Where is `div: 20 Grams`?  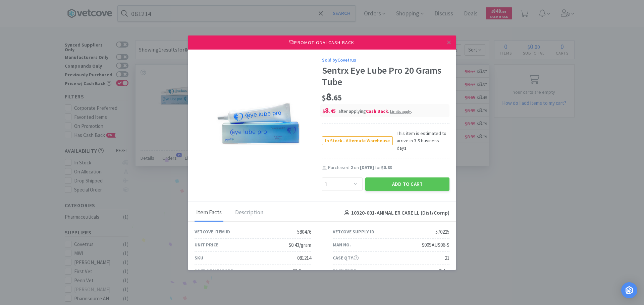
div: 20 Grams is located at coordinates (302, 271).